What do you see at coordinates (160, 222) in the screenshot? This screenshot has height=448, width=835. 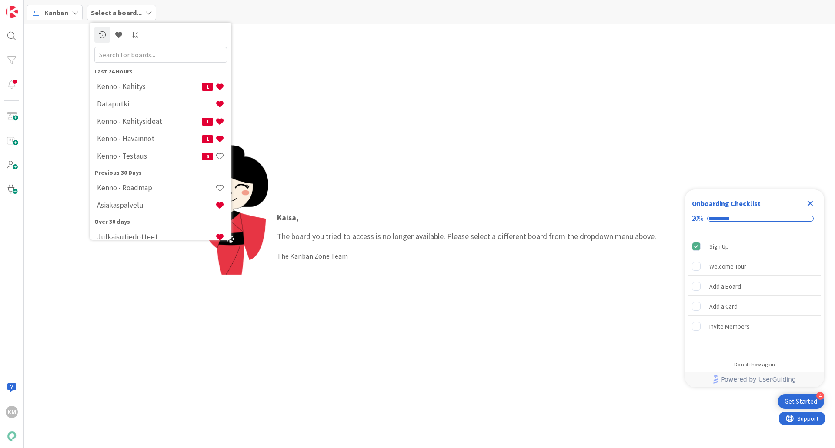 I see `div: Over 30 days` at bounding box center [160, 222].